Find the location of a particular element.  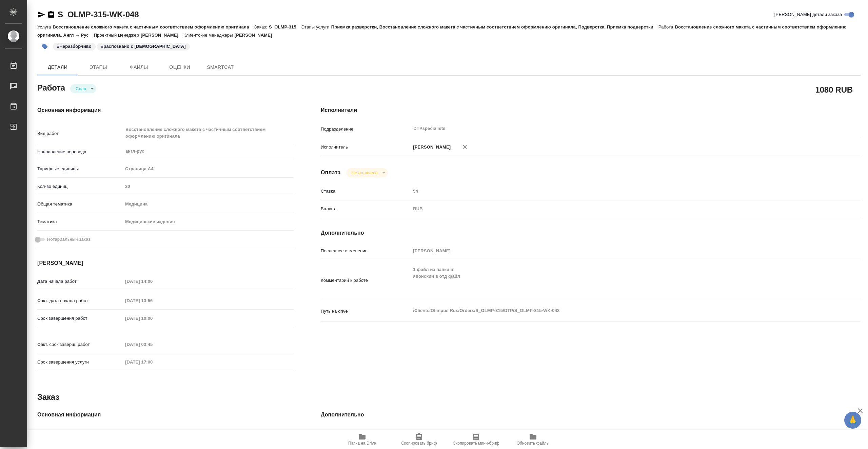

p: Тарифные единицы is located at coordinates (80, 169).